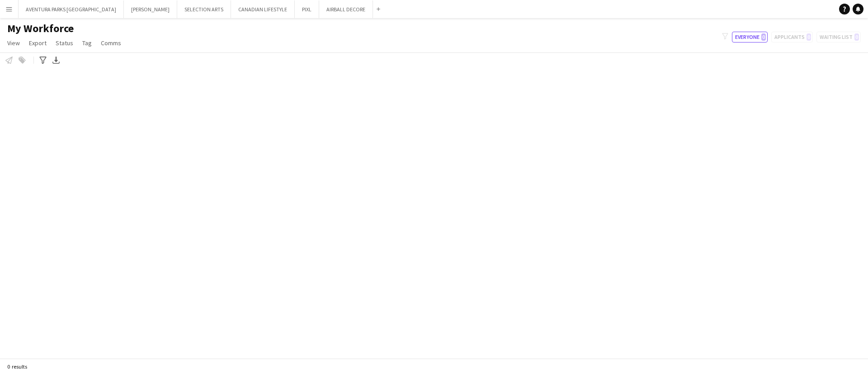  What do you see at coordinates (263, 9) in the screenshot?
I see `button: CANADIAN LIFESTYLE` at bounding box center [263, 9].